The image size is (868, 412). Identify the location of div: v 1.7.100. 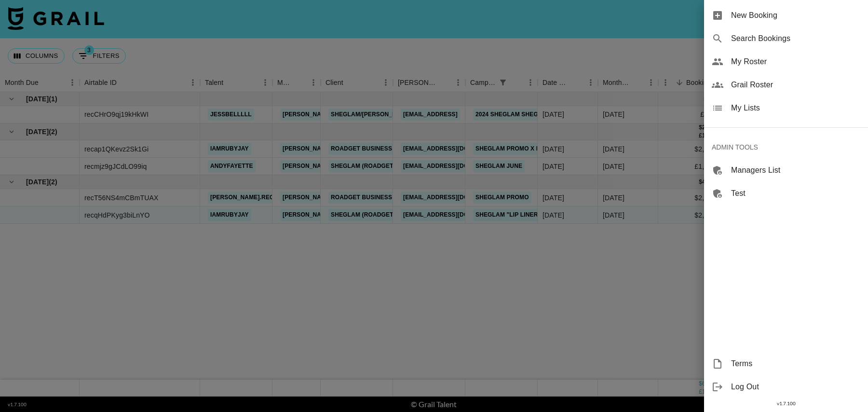
(785, 403).